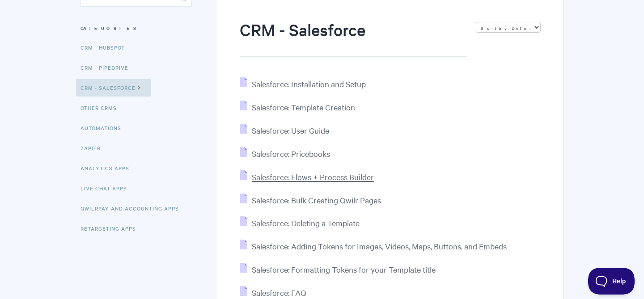 Image resolution: width=644 pixels, height=299 pixels. Describe the element at coordinates (338, 269) in the screenshot. I see `a: Salesforce: Formatting Tokens for your Template title` at that location.